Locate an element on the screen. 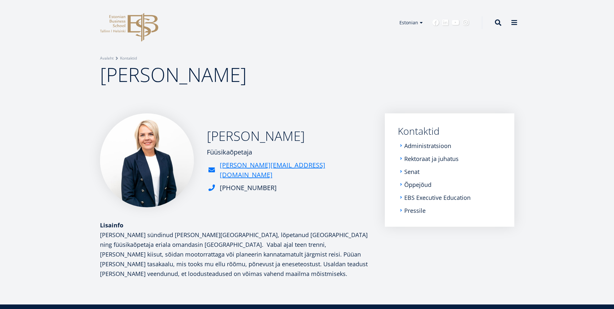 The image size is (614, 309). a: EBS Executive Education is located at coordinates (437, 197).